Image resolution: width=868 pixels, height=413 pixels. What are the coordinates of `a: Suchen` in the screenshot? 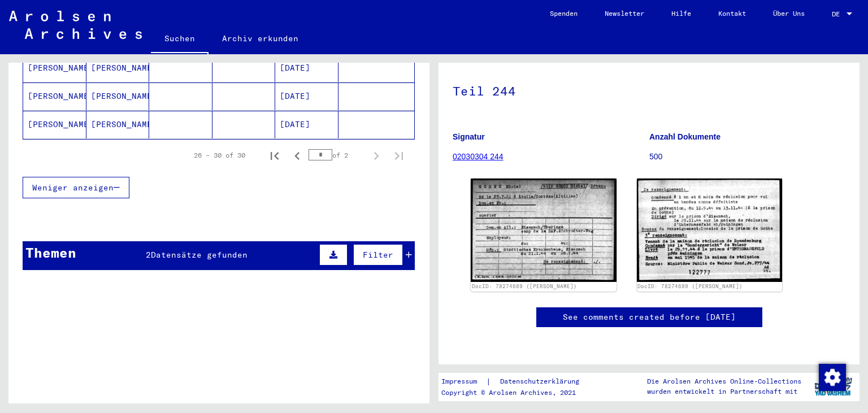 It's located at (180, 40).